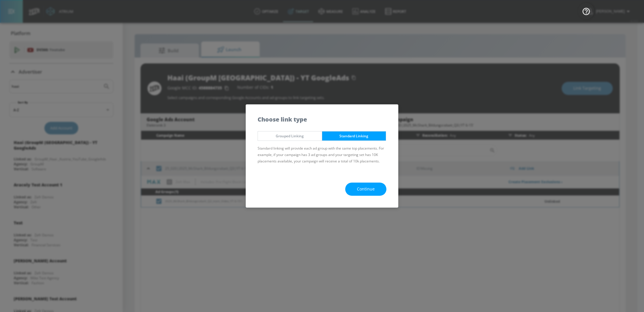  What do you see at coordinates (290, 136) in the screenshot?
I see `span: Grouped Linking` at bounding box center [290, 136].